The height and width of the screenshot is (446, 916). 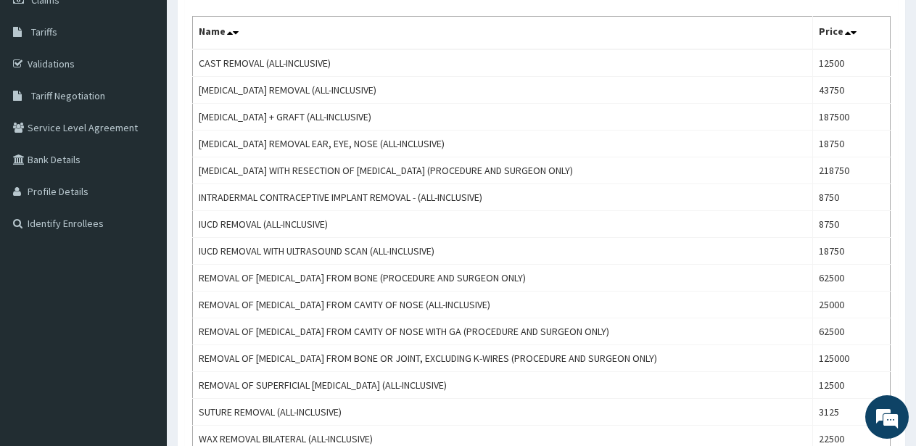 I want to click on td: 43750, so click(x=851, y=90).